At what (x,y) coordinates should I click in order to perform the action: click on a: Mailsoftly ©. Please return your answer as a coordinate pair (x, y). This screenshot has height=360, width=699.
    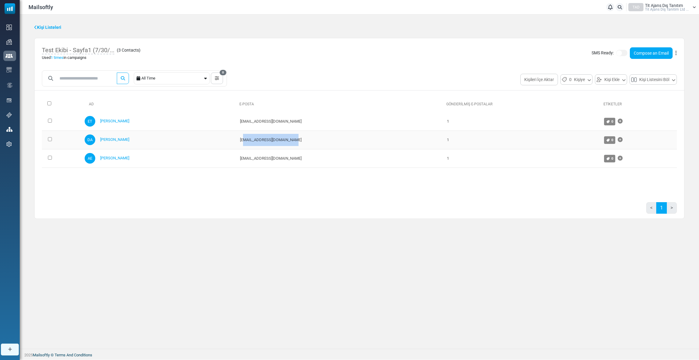
    Looking at the image, I should click on (43, 354).